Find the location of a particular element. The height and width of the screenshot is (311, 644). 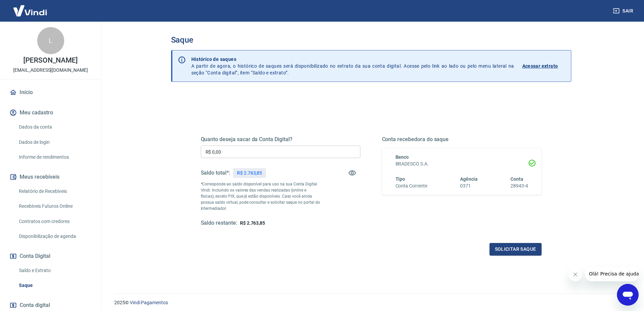

a: Saque is located at coordinates (54, 285).